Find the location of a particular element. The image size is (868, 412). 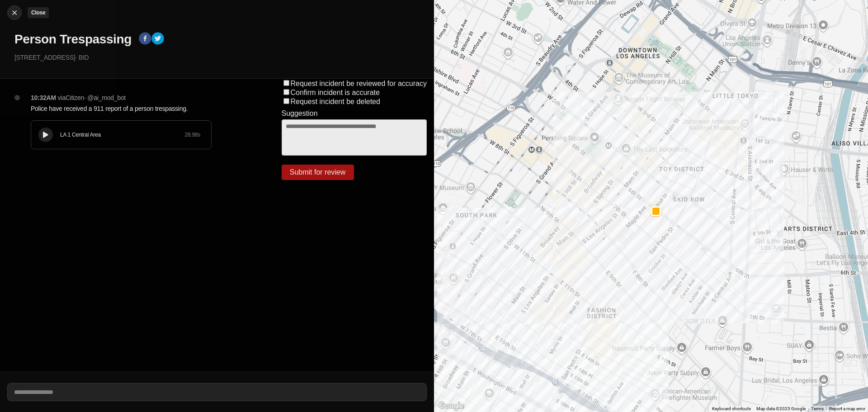

h1: Person Trespassing is located at coordinates (73, 39).